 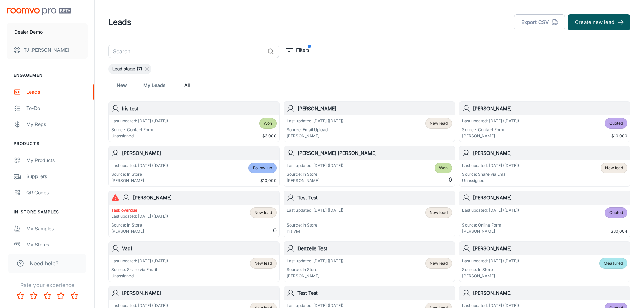 What do you see at coordinates (262, 168) in the screenshot?
I see `span: Follow-up` at bounding box center [262, 168].